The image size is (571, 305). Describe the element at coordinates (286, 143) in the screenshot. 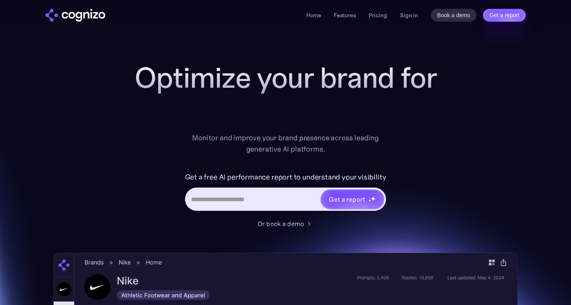

I see `div: Monitor and improve your brand presence across leading generative AI platforms.` at that location.